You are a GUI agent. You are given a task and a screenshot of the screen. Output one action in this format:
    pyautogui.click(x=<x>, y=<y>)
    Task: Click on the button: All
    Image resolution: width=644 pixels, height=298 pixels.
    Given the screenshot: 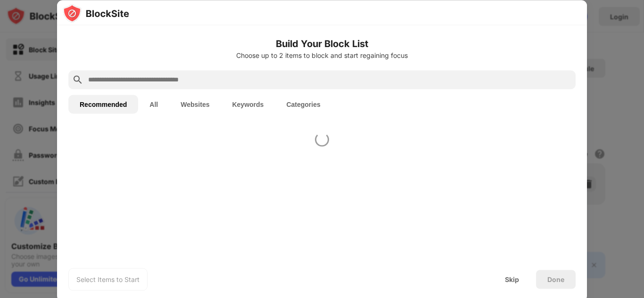 What is the action you would take?
    pyautogui.click(x=154, y=104)
    